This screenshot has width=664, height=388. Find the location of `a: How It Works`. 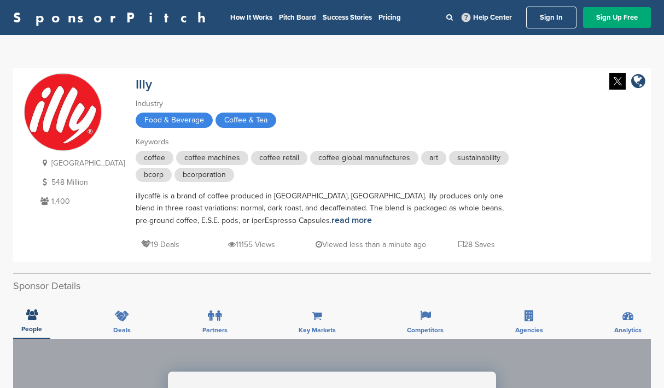

a: How It Works is located at coordinates (251, 18).